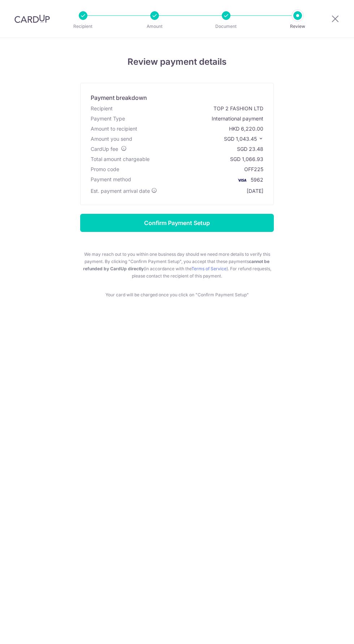  I want to click on div: International payment, so click(237, 119).